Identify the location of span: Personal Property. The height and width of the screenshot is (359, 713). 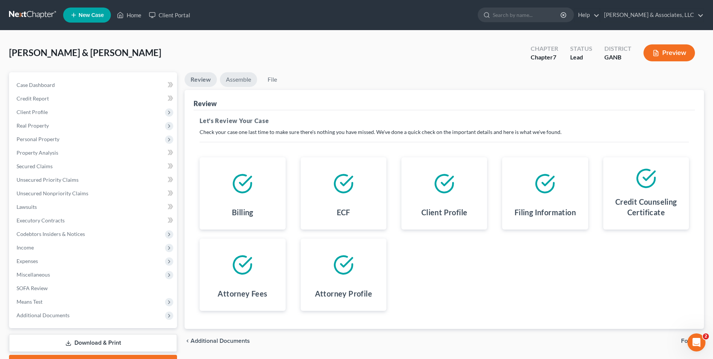
(38, 139).